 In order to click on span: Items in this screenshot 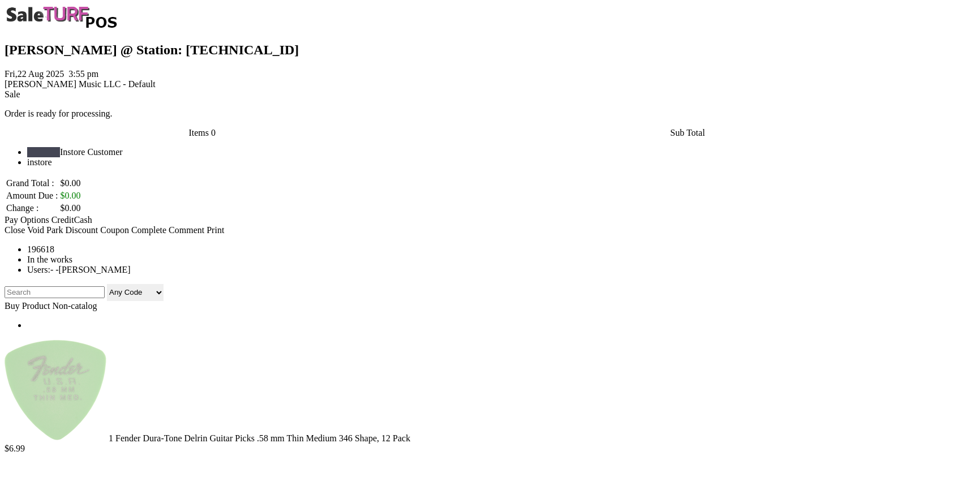, I will do `click(198, 132)`.